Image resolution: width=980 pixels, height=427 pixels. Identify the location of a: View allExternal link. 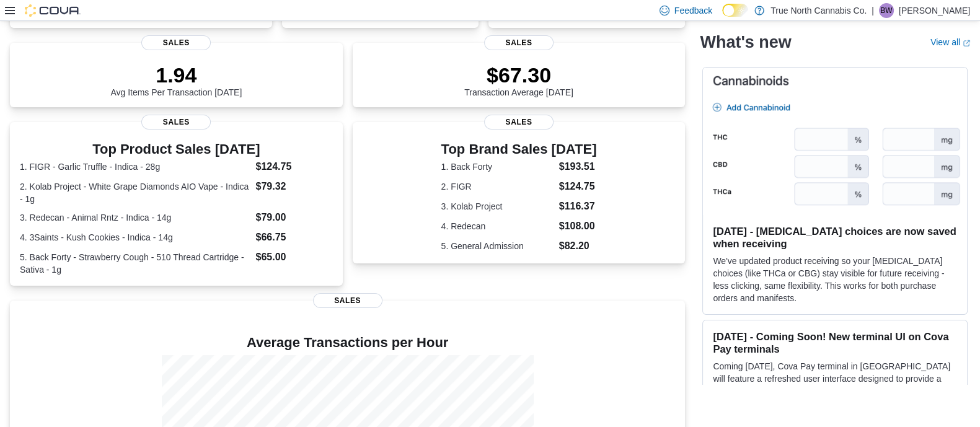
(950, 42).